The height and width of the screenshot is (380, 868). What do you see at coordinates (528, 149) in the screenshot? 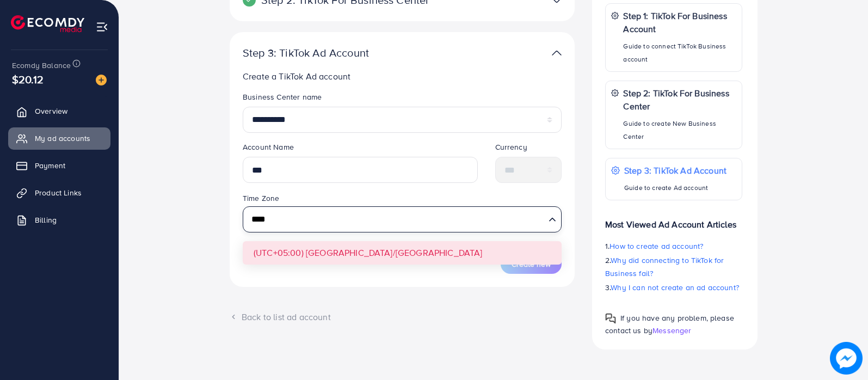
I see `legend: Currency` at bounding box center [528, 149].